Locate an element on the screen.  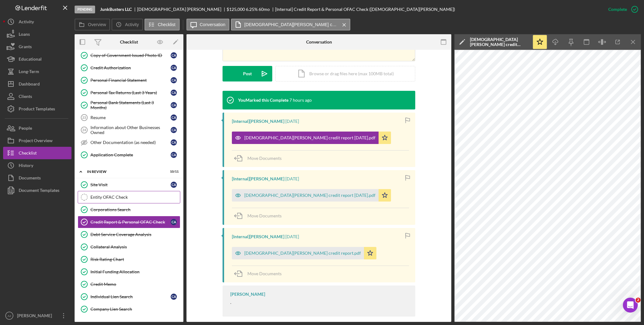
div: Information about Other Businesses Owned is located at coordinates (130, 130).